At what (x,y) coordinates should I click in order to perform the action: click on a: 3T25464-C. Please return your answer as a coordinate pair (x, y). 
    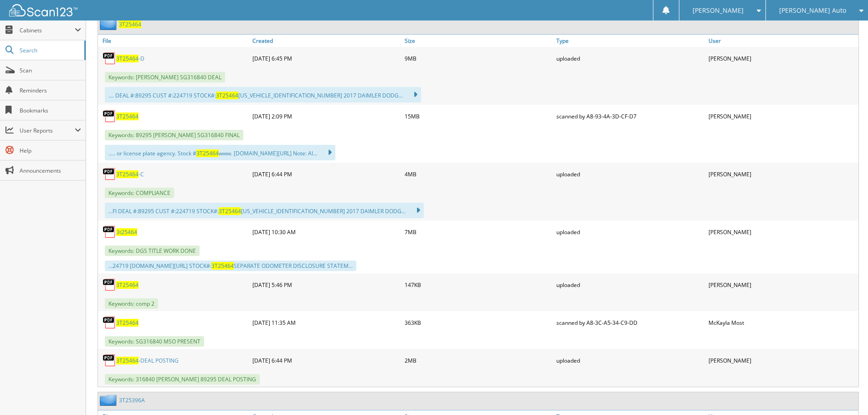
    Looking at the image, I should click on (130, 174).